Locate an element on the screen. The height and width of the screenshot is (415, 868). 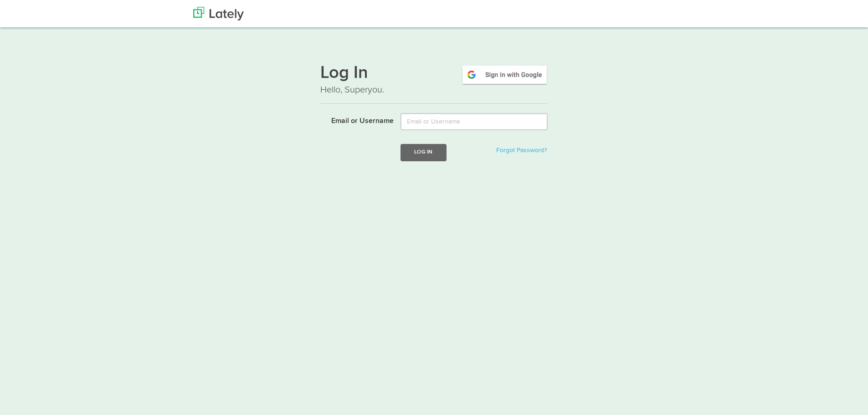
p: Hello, Superyou. is located at coordinates (434, 90).